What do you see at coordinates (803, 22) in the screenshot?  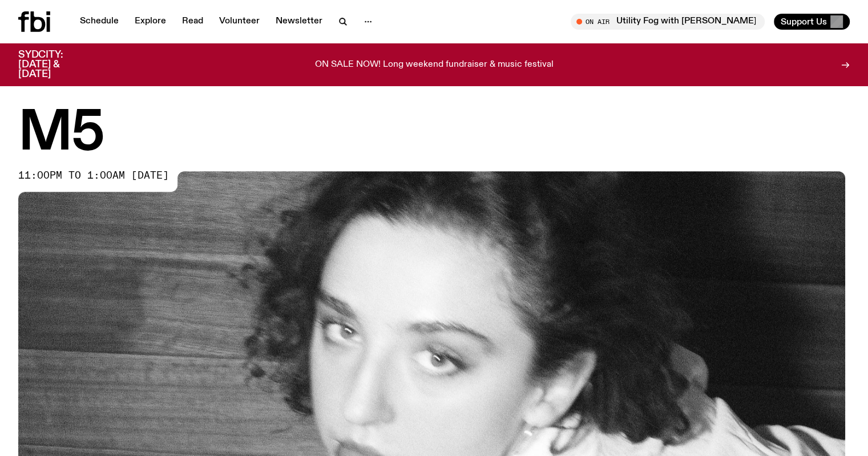 I see `span: Support Us` at bounding box center [803, 22].